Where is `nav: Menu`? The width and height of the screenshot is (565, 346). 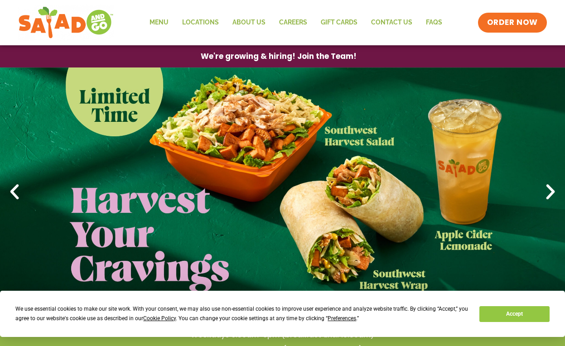 nav: Menu is located at coordinates (296, 23).